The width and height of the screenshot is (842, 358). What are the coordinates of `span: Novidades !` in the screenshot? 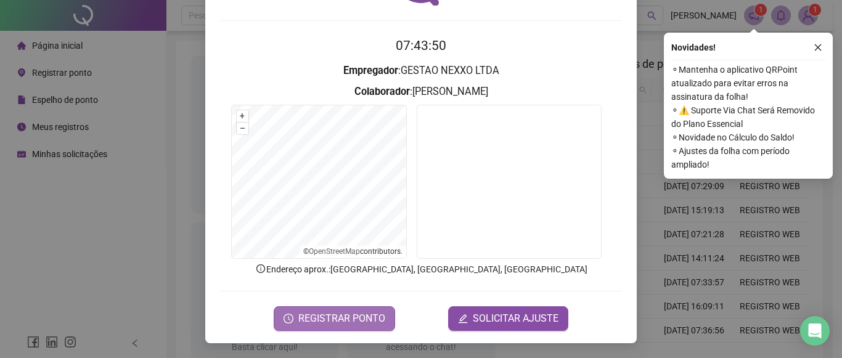 It's located at (693, 47).